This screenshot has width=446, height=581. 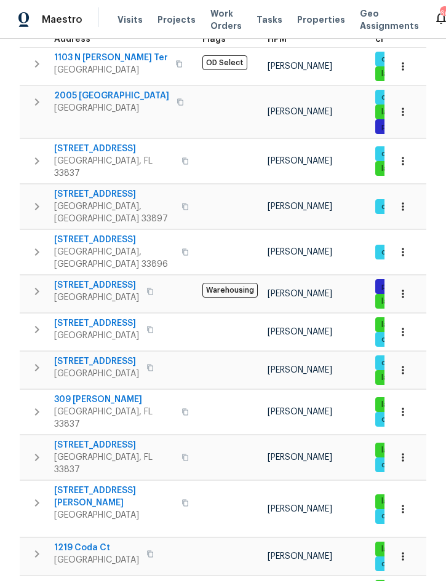 What do you see at coordinates (230, 290) in the screenshot?
I see `span: Warehousing` at bounding box center [230, 290].